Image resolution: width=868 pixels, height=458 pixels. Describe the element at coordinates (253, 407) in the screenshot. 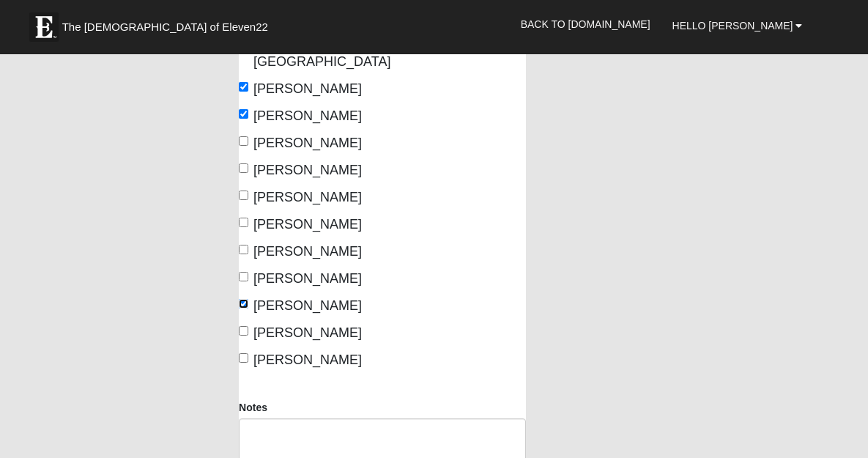

I see `label: Notes` at that location.